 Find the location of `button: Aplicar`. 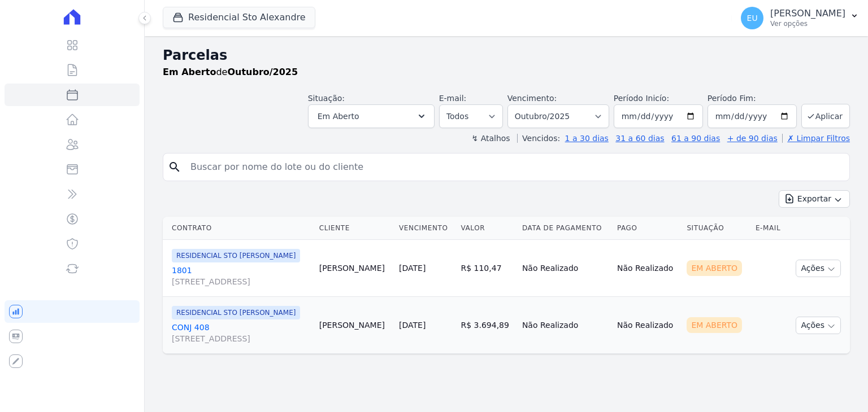

button: Aplicar is located at coordinates (825, 116).